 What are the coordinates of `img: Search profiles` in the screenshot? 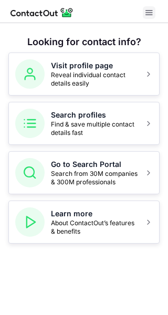 It's located at (30, 124).